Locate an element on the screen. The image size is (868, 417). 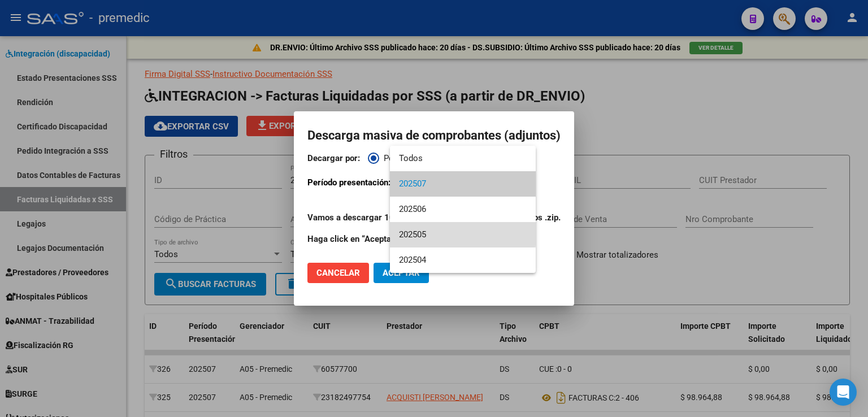
span: 202505 is located at coordinates (463, 235).